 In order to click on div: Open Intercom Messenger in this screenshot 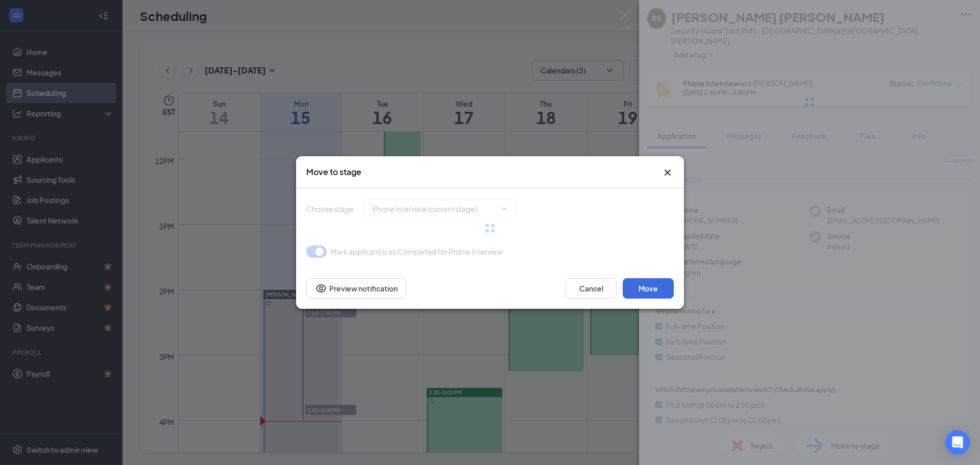, I will do `click(958, 442)`.